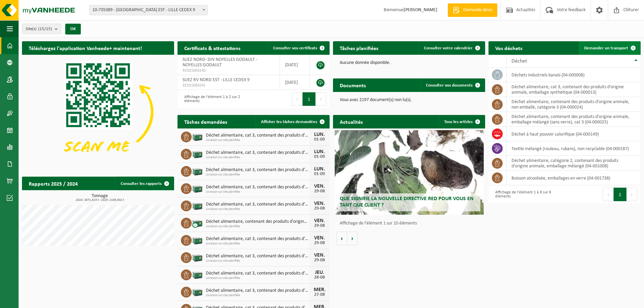 This screenshot has width=644, height=308. I want to click on div: MER., so click(320, 290).